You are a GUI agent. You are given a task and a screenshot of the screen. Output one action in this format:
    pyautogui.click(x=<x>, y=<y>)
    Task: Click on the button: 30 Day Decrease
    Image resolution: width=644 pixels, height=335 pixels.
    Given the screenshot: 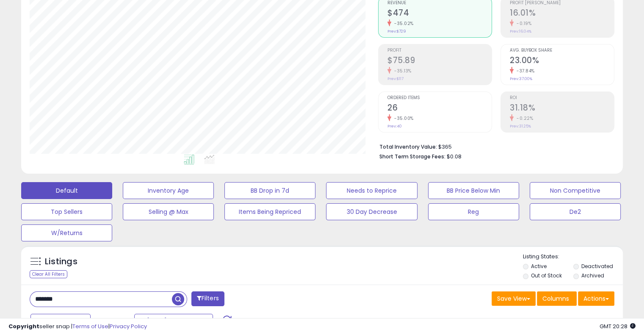 What is the action you would take?
    pyautogui.click(x=371, y=212)
    